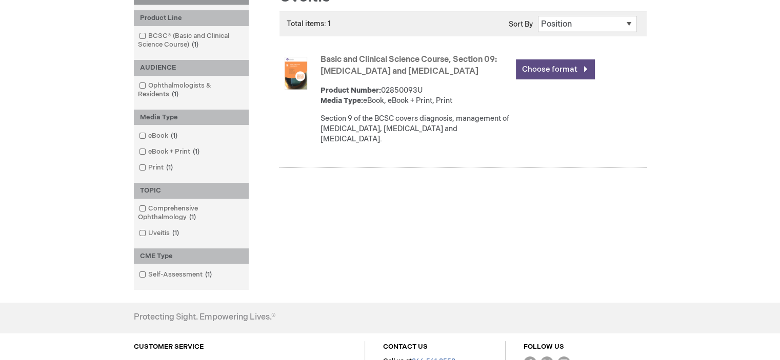 This screenshot has width=780, height=360. I want to click on strong: Product Number:, so click(351, 90).